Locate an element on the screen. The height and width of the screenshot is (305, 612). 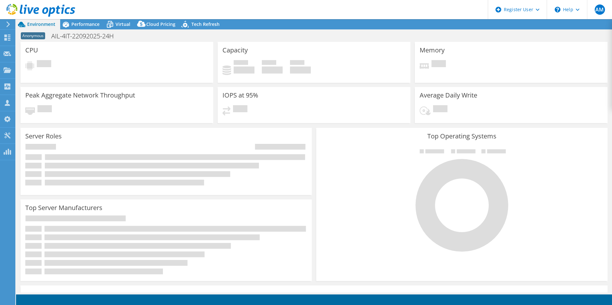
span: Environment is located at coordinates (41, 24).